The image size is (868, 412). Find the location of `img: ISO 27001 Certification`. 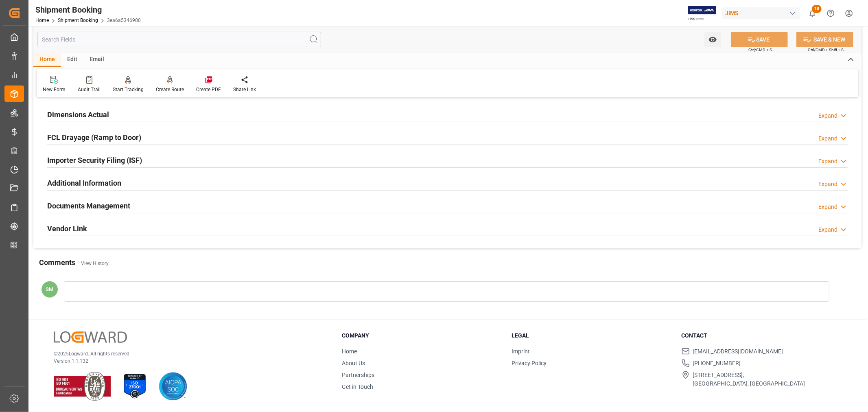

img: ISO 27001 Certification is located at coordinates (134, 386).